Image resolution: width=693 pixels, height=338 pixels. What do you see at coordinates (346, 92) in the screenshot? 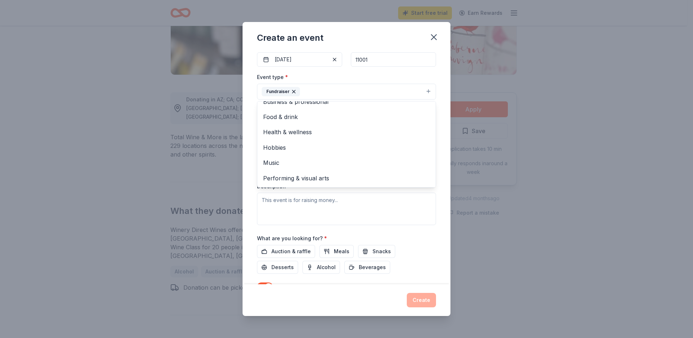
I see `button: Fundraiser` at bounding box center [346, 92].